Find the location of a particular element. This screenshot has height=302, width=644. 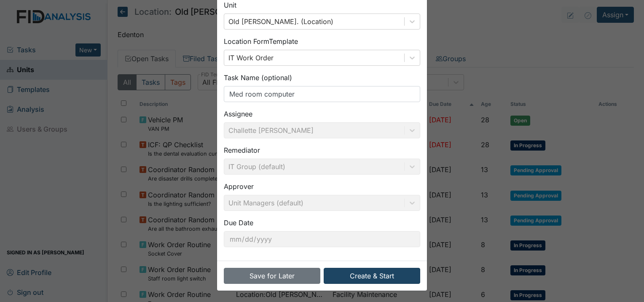

button: Save for Later is located at coordinates (272, 276).